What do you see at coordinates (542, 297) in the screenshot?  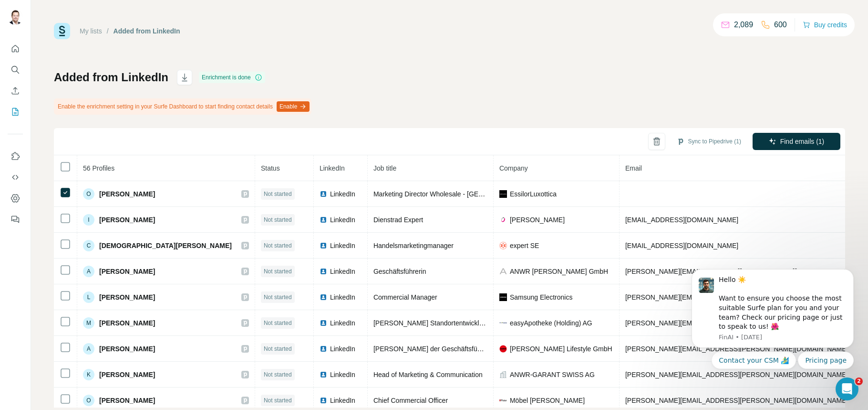 I see `span: Samsung Electronics` at bounding box center [542, 297].